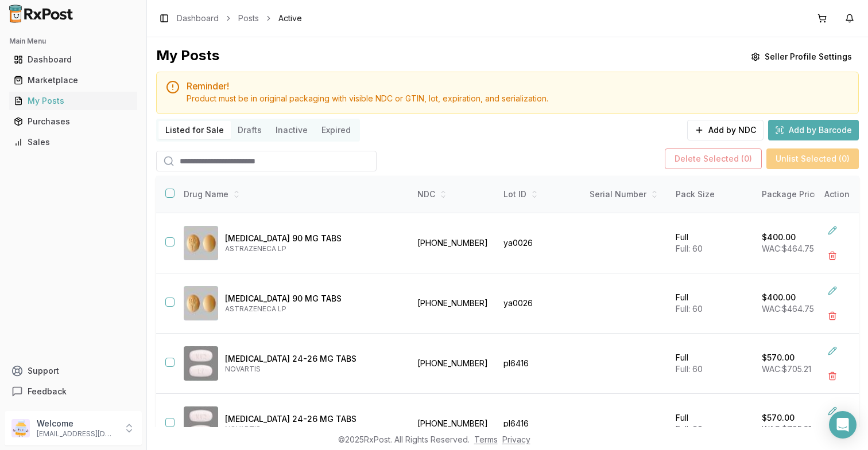 The image size is (868, 450). I want to click on div: Dashboard, so click(73, 60).